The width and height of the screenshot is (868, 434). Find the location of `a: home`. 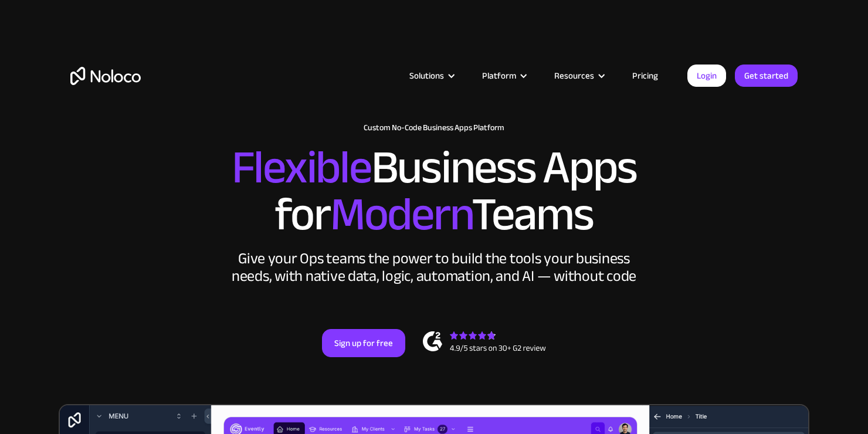

a: home is located at coordinates (106, 75).